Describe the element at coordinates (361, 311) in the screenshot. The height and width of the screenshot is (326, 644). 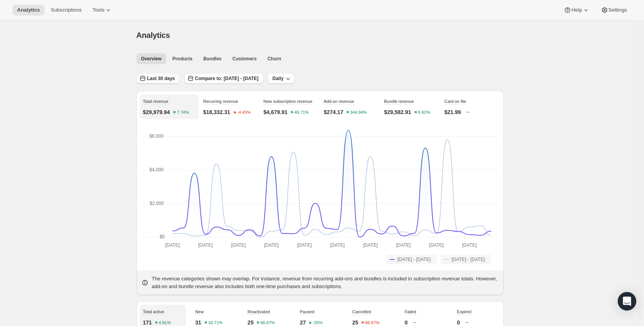
I see `span: Cancelled` at that location.